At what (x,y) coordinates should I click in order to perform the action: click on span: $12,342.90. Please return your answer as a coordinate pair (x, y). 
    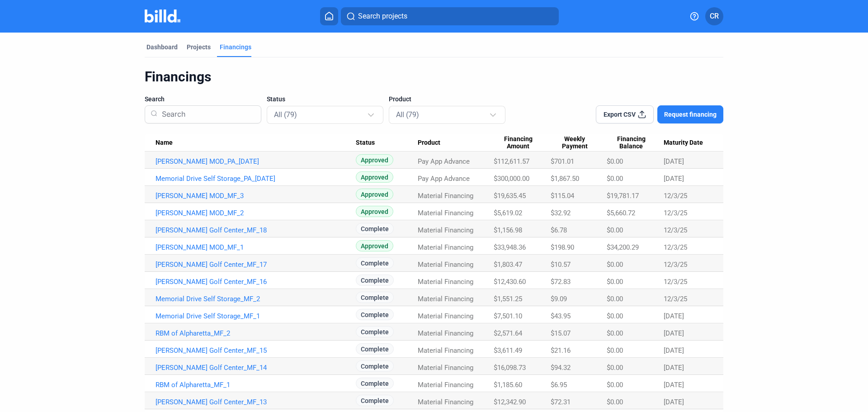
    Looking at the image, I should click on (509, 402).